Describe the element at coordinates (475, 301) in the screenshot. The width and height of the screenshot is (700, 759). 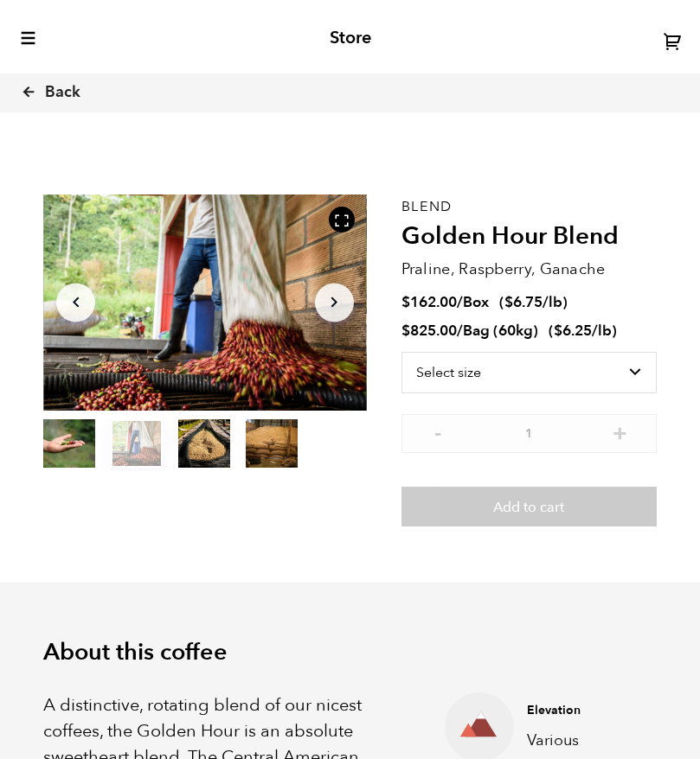
I see `span: Box` at that location.